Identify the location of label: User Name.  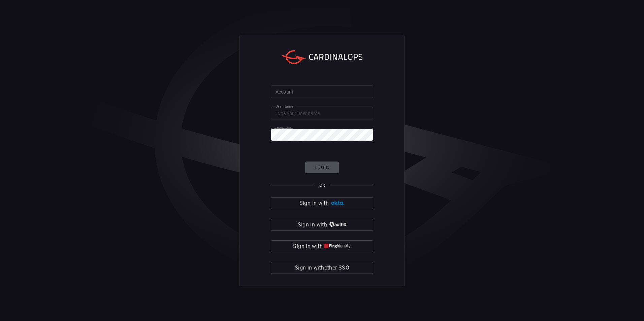
(284, 106).